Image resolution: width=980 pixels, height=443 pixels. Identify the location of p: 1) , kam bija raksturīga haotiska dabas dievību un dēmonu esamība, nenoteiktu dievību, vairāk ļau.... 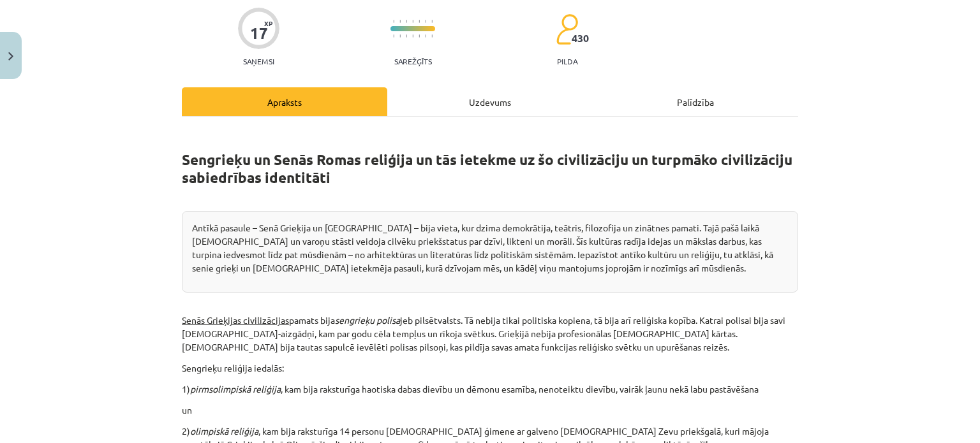
(490, 389).